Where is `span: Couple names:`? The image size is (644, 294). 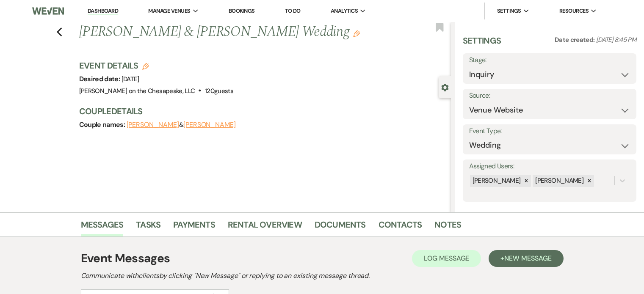
span: Couple names: is located at coordinates (103, 124).